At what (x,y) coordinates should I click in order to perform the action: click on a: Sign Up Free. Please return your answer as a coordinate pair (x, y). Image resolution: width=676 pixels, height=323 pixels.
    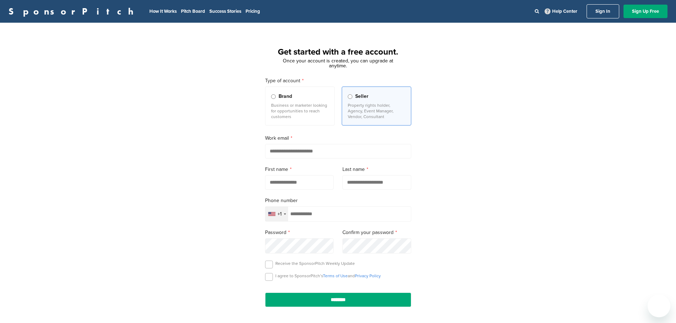
    Looking at the image, I should click on (646, 11).